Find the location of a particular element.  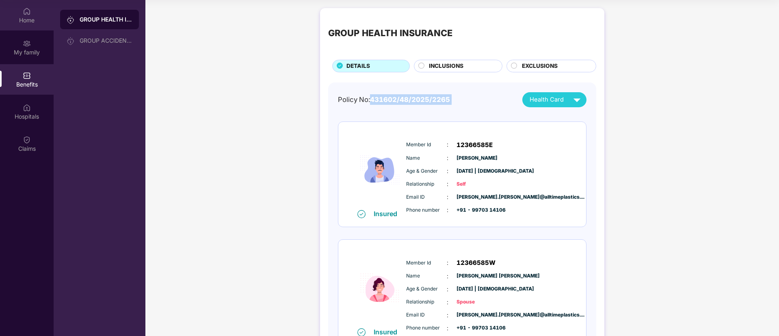

span: +91 - 99703 14106 is located at coordinates (477, 328).